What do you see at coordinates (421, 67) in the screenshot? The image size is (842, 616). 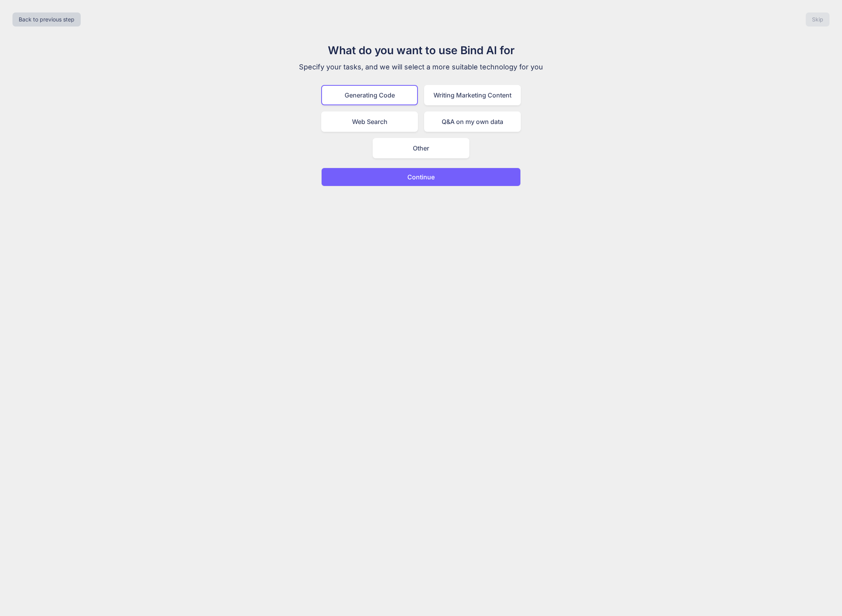 I see `p: Specify your tasks, and we will select a more suitable technology for you` at bounding box center [421, 67].